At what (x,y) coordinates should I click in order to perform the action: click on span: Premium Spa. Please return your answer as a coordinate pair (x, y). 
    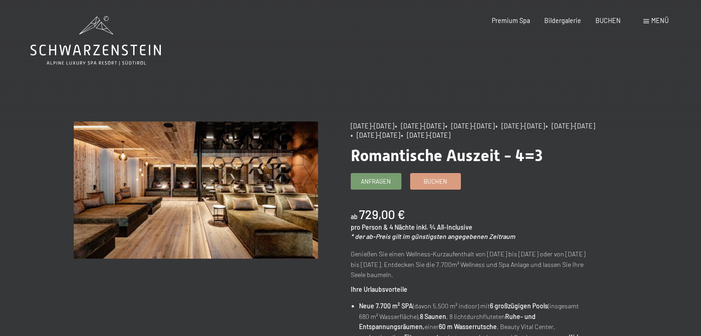
    Looking at the image, I should click on (511, 20).